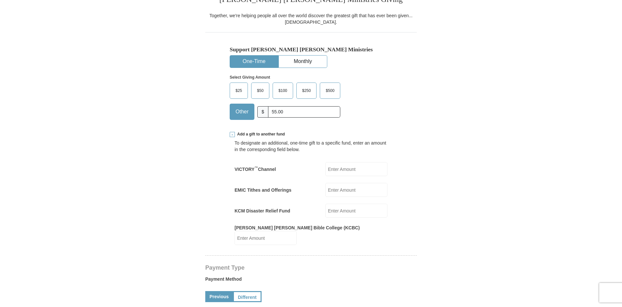 The width and height of the screenshot is (622, 307). What do you see at coordinates (250, 77) in the screenshot?
I see `strong: Select Giving Amount` at bounding box center [250, 77].